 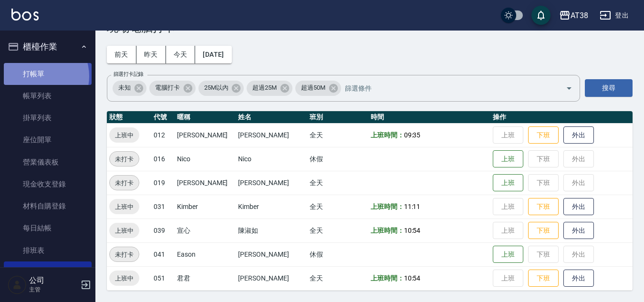 What do you see at coordinates (205, 230) in the screenshot?
I see `td: 宣心` at bounding box center [205, 230].